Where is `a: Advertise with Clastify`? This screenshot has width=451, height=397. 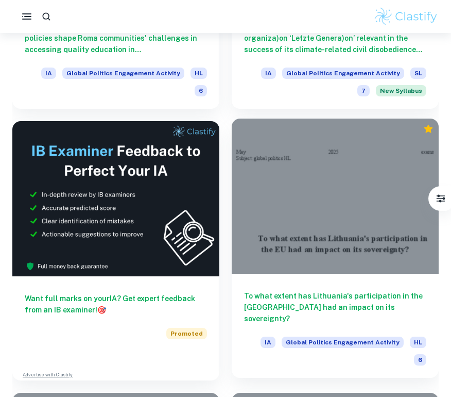 a: Advertise with Clastify is located at coordinates (47, 375).